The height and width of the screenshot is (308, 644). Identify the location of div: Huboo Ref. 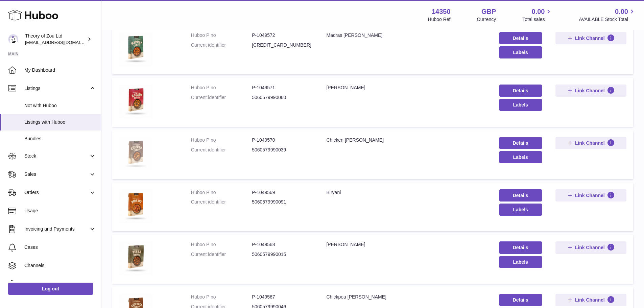
(439, 19).